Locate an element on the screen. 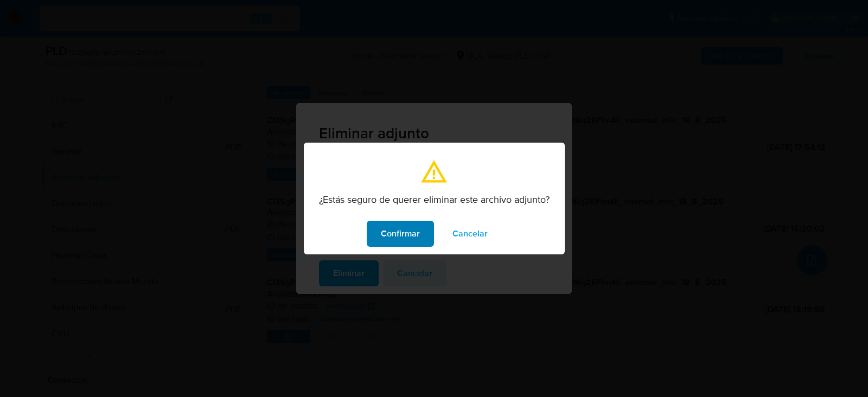 The width and height of the screenshot is (868, 397). div: modal_confirmation.title is located at coordinates (434, 198).